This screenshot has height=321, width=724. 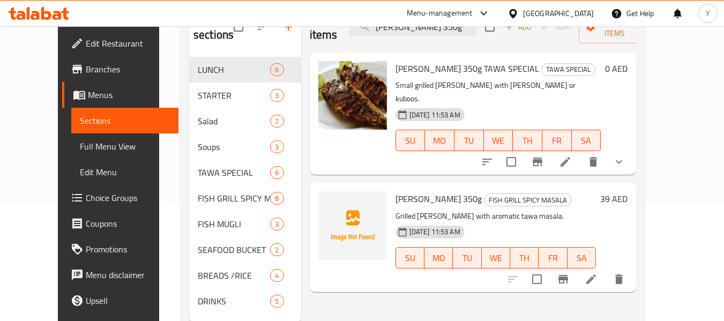 I want to click on button: show more, so click(x=619, y=162).